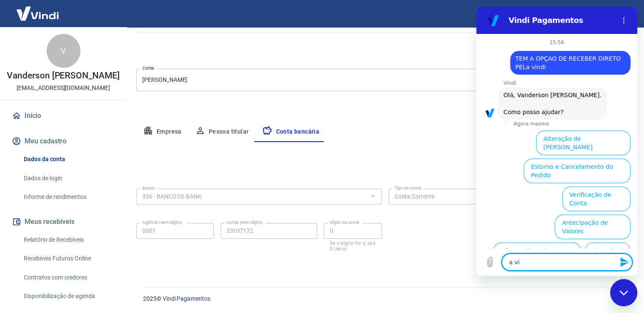  Describe the element at coordinates (618, 14) in the screenshot. I see `button: Sair` at that location.